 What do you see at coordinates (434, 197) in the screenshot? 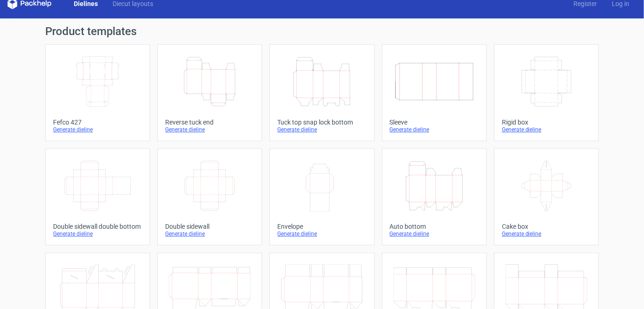
I see `a: Auto bottomGenerate dieline` at bounding box center [434, 197].